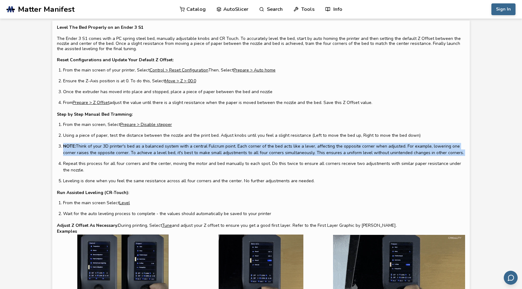 The image size is (522, 289). I want to click on u: Level, so click(125, 203).